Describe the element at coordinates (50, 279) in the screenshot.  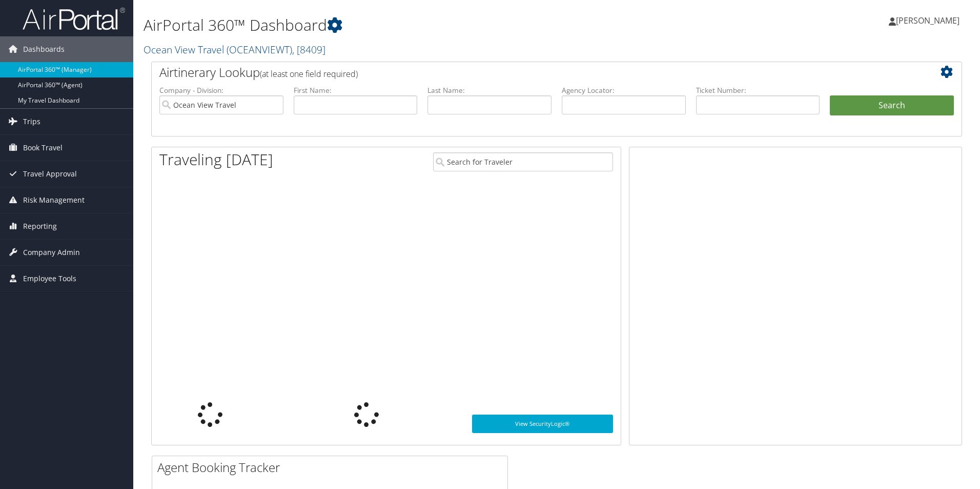
I see `span: Employee Tools` at that location.